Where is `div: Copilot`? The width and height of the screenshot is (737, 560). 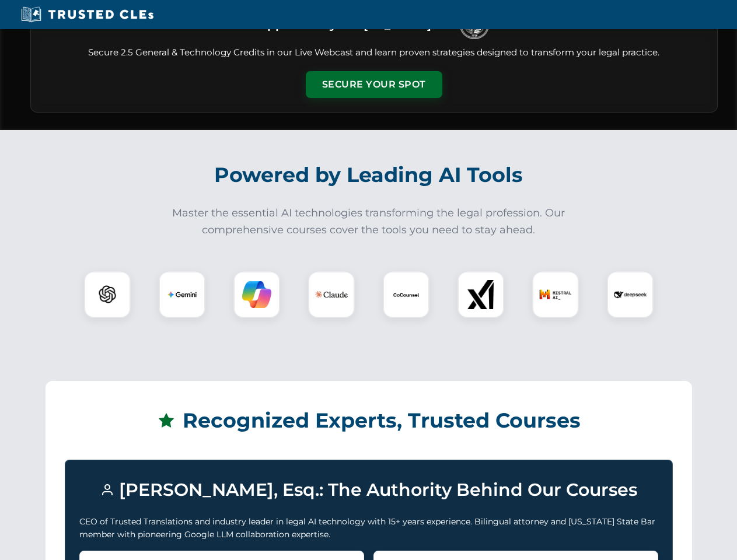 div: Copilot is located at coordinates (257, 294).